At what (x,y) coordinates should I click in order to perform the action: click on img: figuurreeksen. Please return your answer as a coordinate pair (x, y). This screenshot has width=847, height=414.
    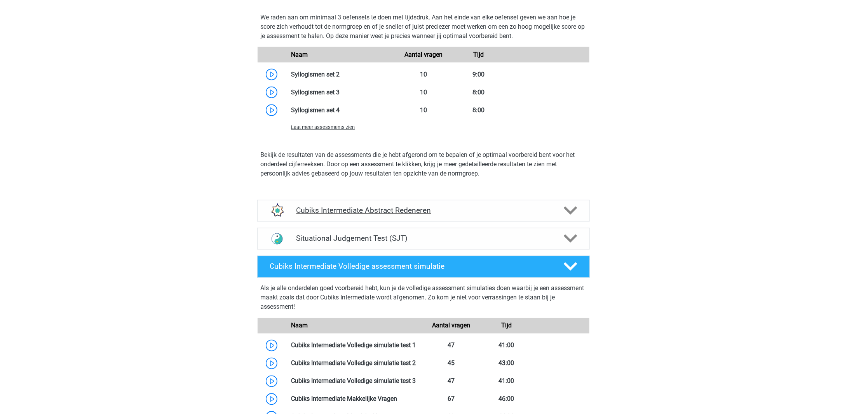
    Looking at the image, I should click on (277, 211).